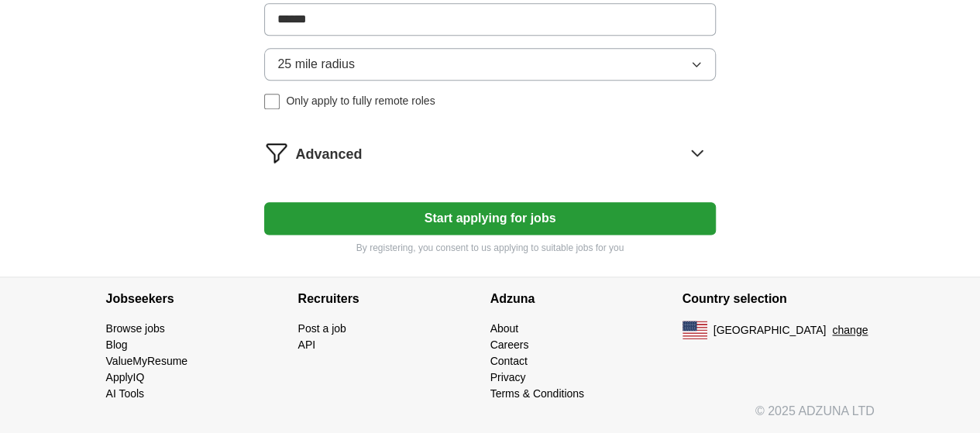 This screenshot has width=980, height=433. I want to click on input: Only apply to fully remote roles, so click(272, 101).